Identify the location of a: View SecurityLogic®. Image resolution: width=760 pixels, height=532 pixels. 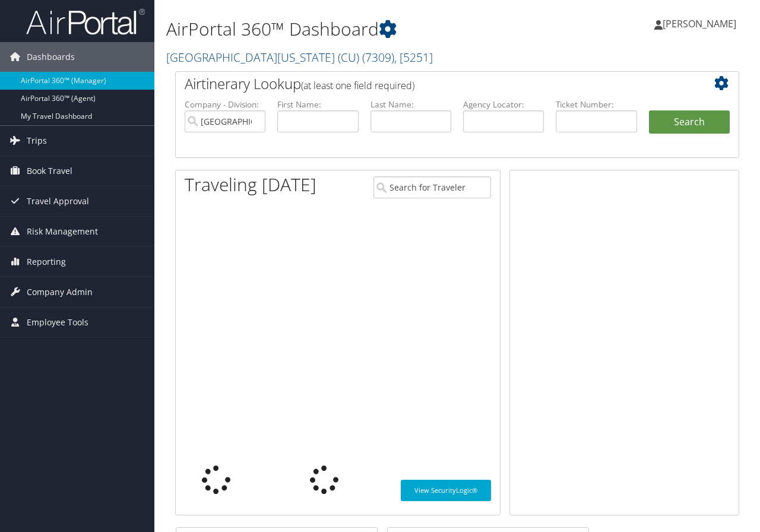
(446, 490).